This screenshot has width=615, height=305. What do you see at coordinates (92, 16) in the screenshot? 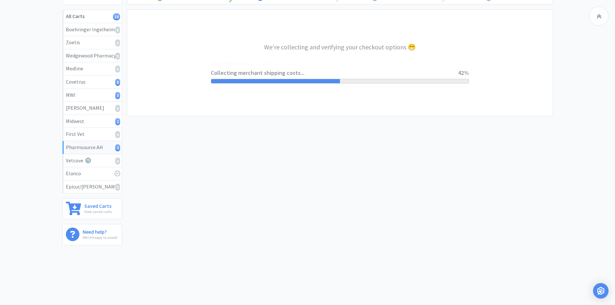
I see `a: All Carts16` at bounding box center [92, 16].